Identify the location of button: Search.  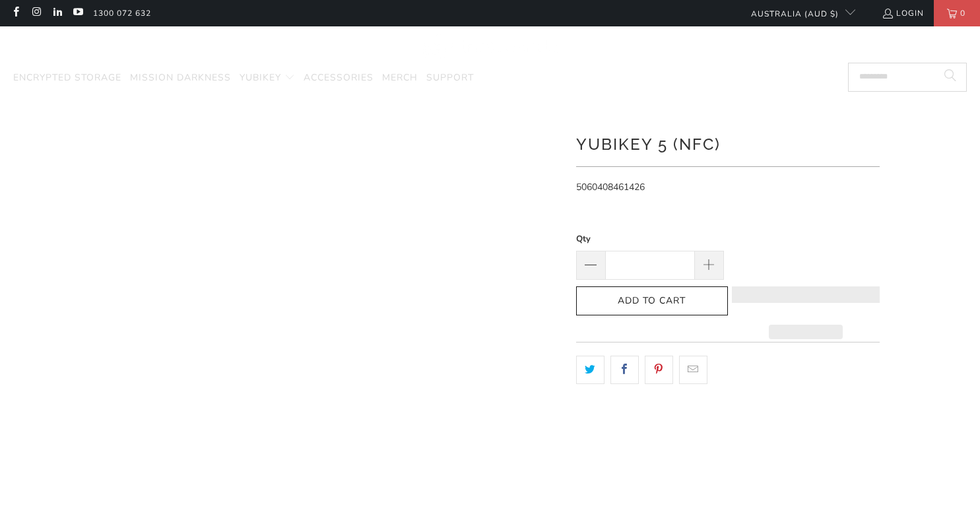
(950, 77).